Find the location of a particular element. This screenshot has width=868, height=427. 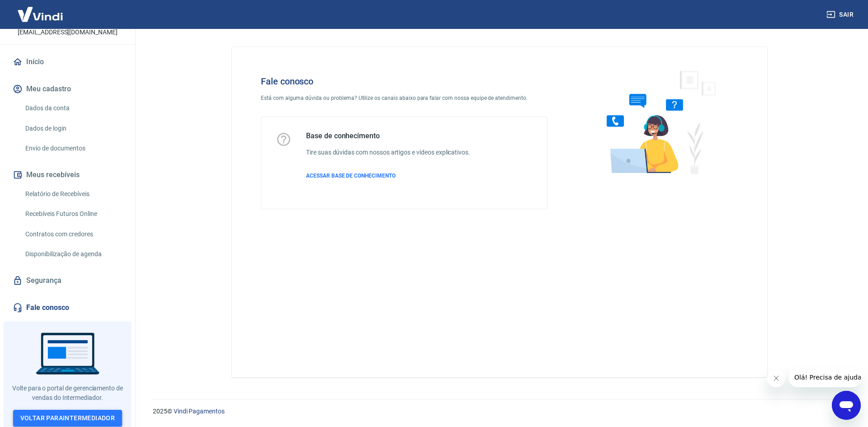

img: Fale conosco is located at coordinates (658, 122).